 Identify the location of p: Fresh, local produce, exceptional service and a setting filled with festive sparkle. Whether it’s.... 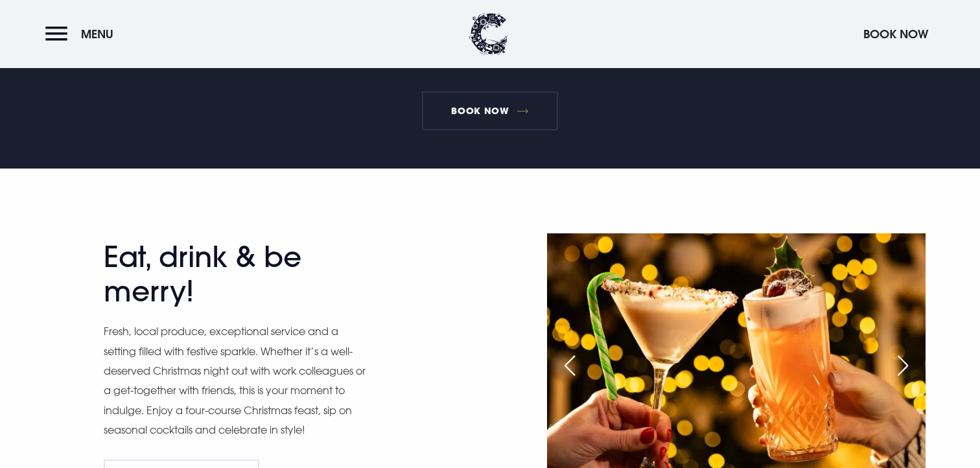
(237, 381).